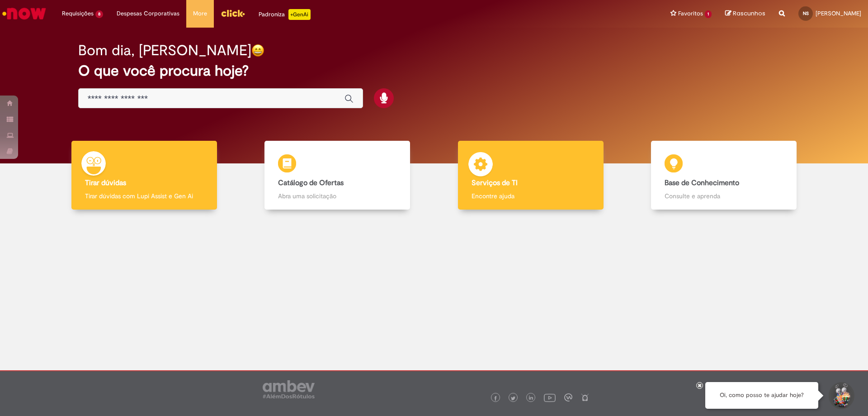 The image size is (868, 416). Describe the element at coordinates (148, 14) in the screenshot. I see `span: Despesas Corporativas` at that location.